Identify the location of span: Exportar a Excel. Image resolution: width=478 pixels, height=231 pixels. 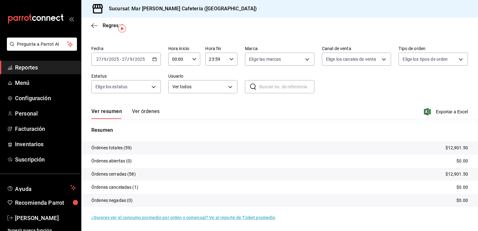
(447, 112).